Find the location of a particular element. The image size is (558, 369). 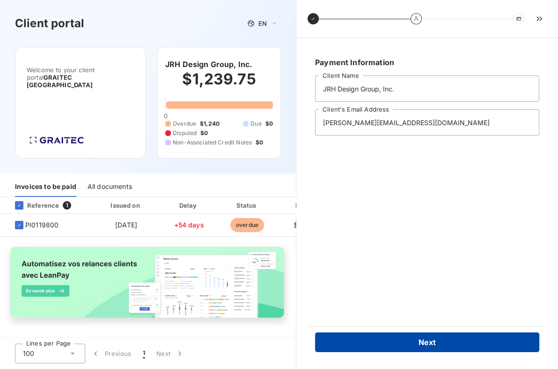

div: Invoices to be paid is located at coordinates (45, 187).